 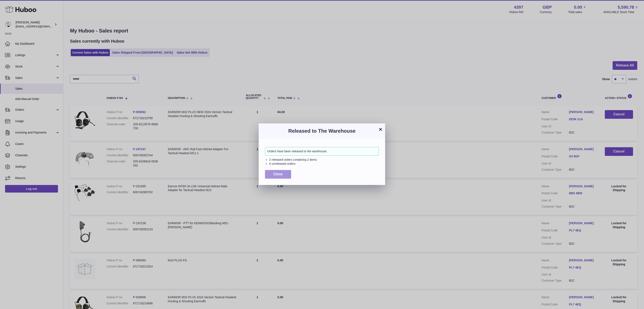 What do you see at coordinates (322, 131) in the screenshot?
I see `h3: Released to The Warehouse` at bounding box center [322, 131].